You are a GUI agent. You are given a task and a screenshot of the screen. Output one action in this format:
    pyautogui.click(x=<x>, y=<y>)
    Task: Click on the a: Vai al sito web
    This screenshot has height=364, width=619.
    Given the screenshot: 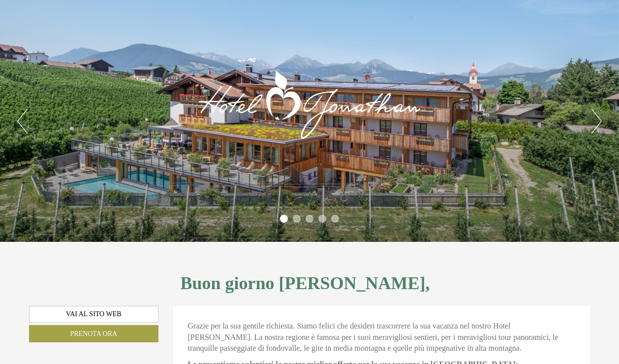 What is the action you would take?
    pyautogui.click(x=93, y=314)
    